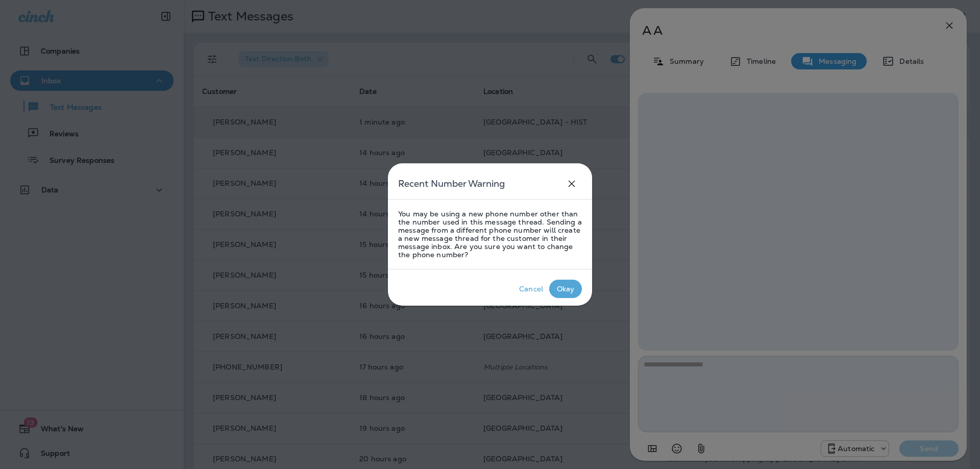 The image size is (980, 469). I want to click on button: Okay, so click(565, 289).